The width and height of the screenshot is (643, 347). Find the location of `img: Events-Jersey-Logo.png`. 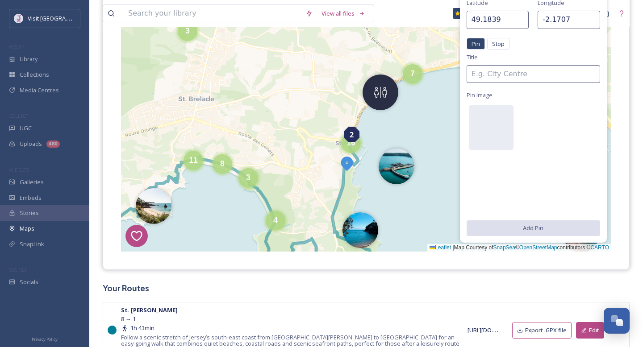

img: Events-Jersey-Logo.png is located at coordinates (19, 19).